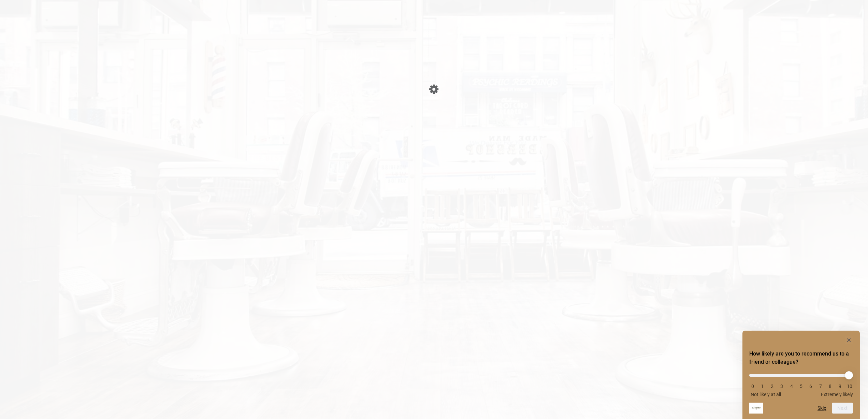 The height and width of the screenshot is (419, 868). I want to click on button: Hide survey, so click(849, 340).